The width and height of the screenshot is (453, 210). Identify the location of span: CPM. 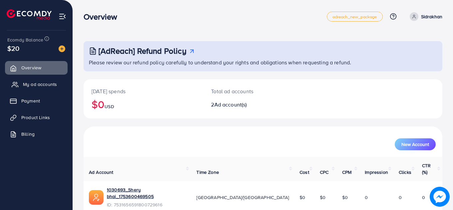
(346, 173).